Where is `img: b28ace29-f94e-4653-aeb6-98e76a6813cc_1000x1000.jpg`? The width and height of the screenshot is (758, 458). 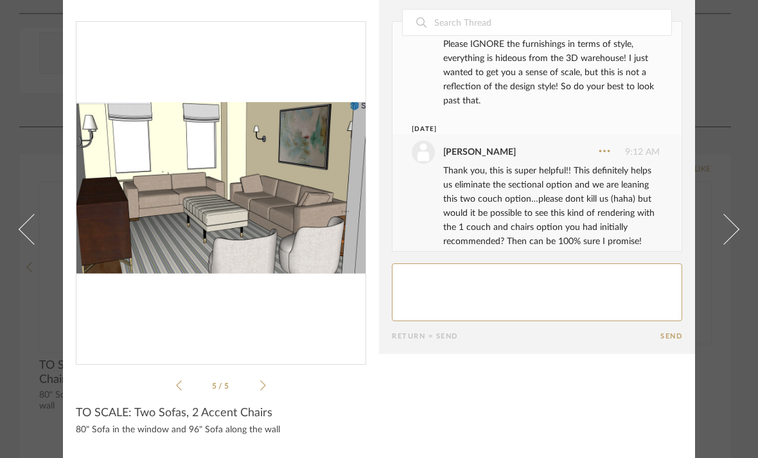
img: b28ace29-f94e-4653-aeb6-98e76a6813cc_1000x1000.jpg is located at coordinates (221, 188).